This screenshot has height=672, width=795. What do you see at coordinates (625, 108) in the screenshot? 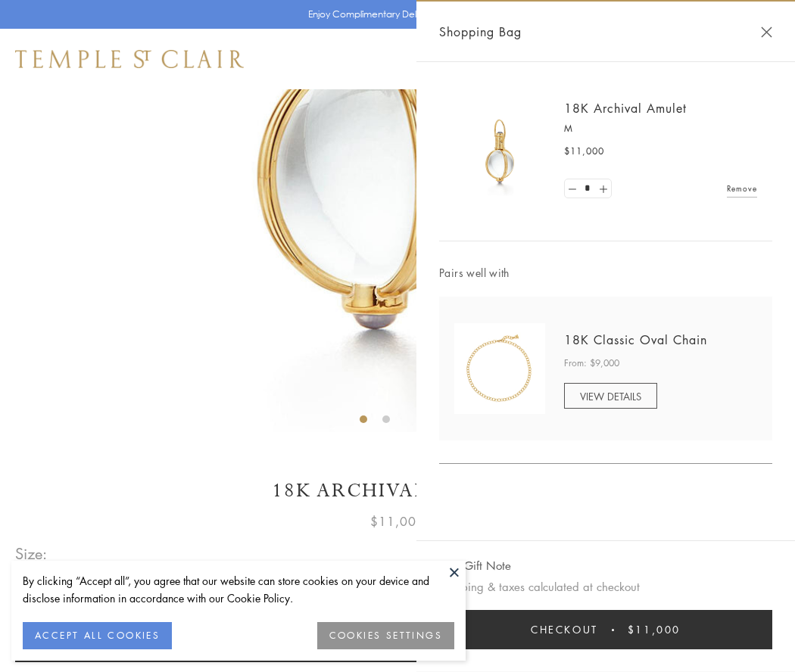
I see `a: 18K Archival Amulet` at bounding box center [625, 108].